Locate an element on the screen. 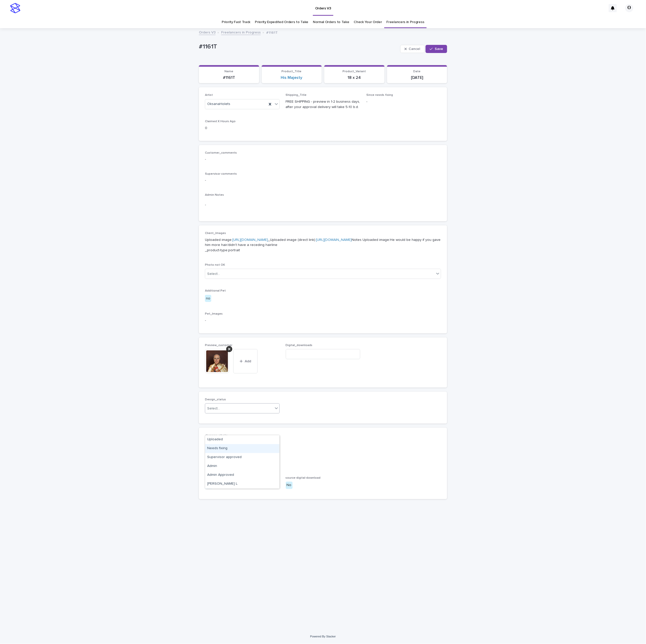  a: Normal Orders to Take is located at coordinates (331, 22).